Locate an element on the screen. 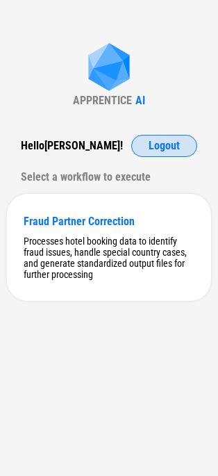  div: Select a workflow to execute is located at coordinates (109, 177).